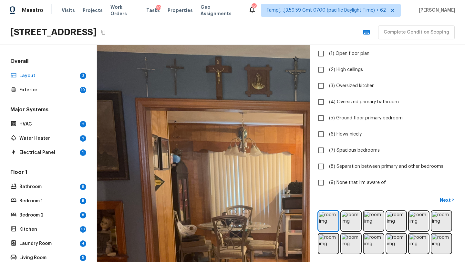 Image resolution: width=465 pixels, height=262 pixels. What do you see at coordinates (48, 201) in the screenshot?
I see `p: Bedroom 1` at bounding box center [48, 201].